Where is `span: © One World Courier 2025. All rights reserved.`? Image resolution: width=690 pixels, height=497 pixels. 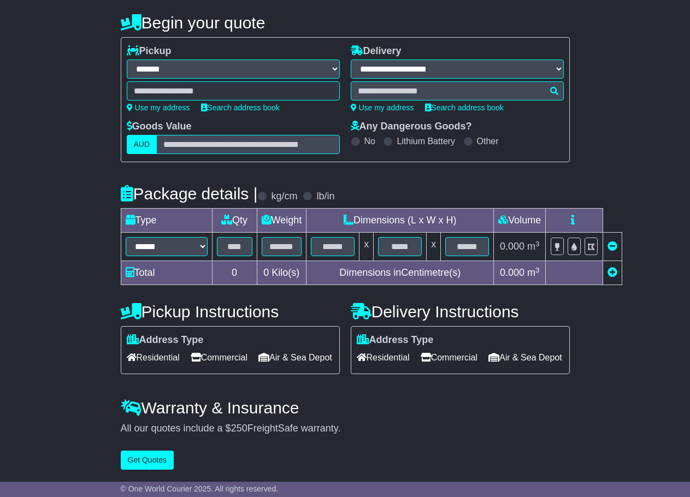 span: © One World Courier 2025. All rights reserved. is located at coordinates (199, 489).